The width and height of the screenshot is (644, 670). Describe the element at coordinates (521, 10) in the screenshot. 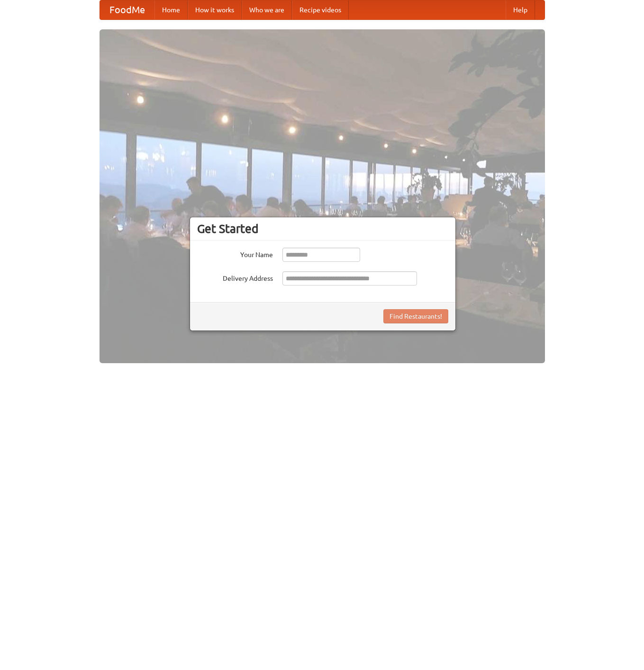

I see `a: Help` at that location.